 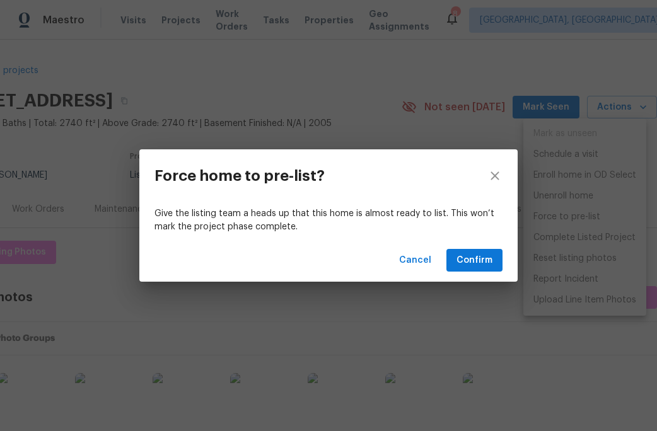 I want to click on p: Give the listing team a heads up that this home is almost ready to list. This won’t mark the proj..., so click(x=329, y=221).